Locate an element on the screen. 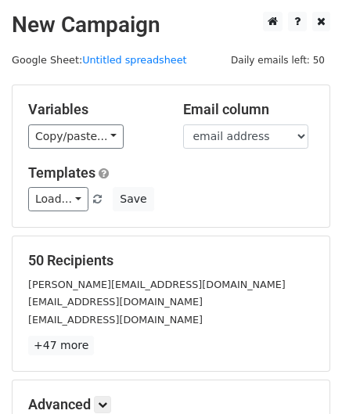 The width and height of the screenshot is (342, 414). h2: New Campaign is located at coordinates (171, 25).